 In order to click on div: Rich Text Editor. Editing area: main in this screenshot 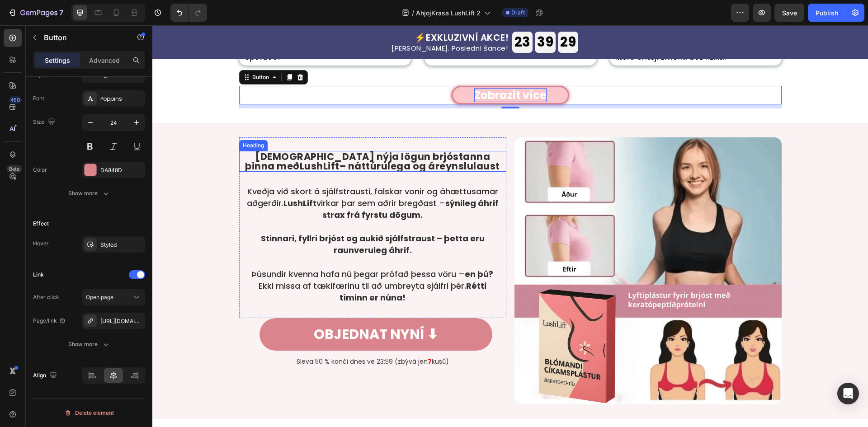, I will do `click(358, 69)`.